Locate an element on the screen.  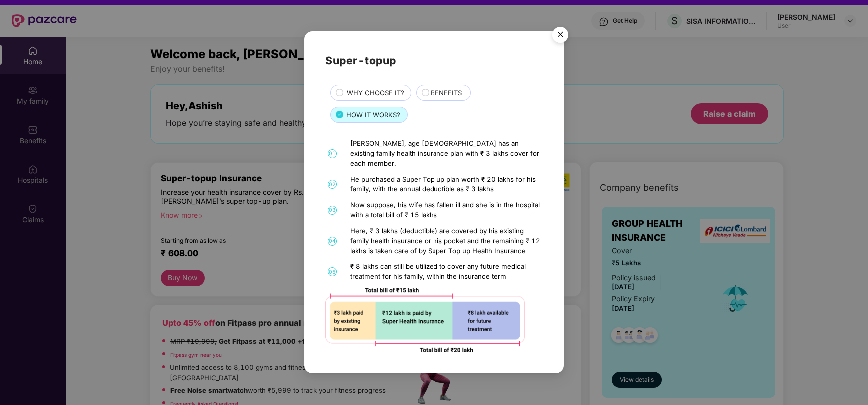
span: 05 is located at coordinates (332, 273).